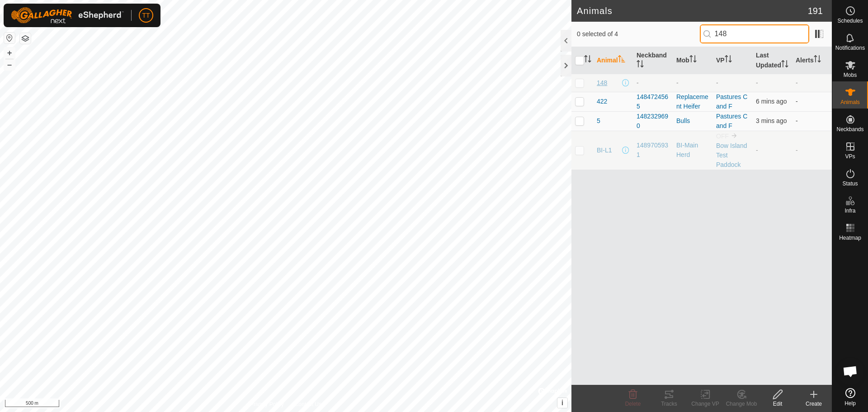 The image size is (868, 412). I want to click on img: to, so click(735, 136).